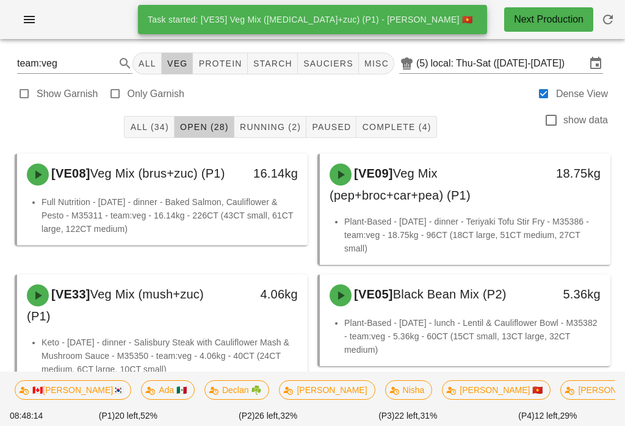  What do you see at coordinates (204, 127) in the screenshot?
I see `button: Open (28)` at bounding box center [204, 127].